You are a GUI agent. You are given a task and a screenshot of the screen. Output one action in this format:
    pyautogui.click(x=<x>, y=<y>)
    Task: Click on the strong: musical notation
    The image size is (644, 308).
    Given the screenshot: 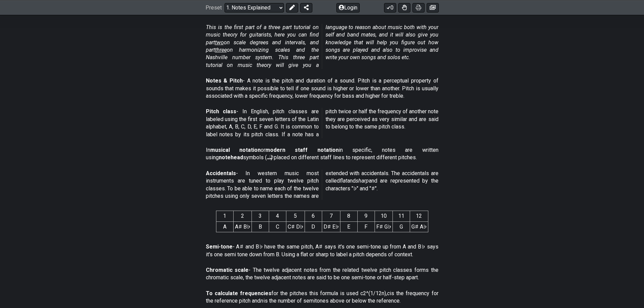 What is the action you would take?
    pyautogui.click(x=235, y=150)
    